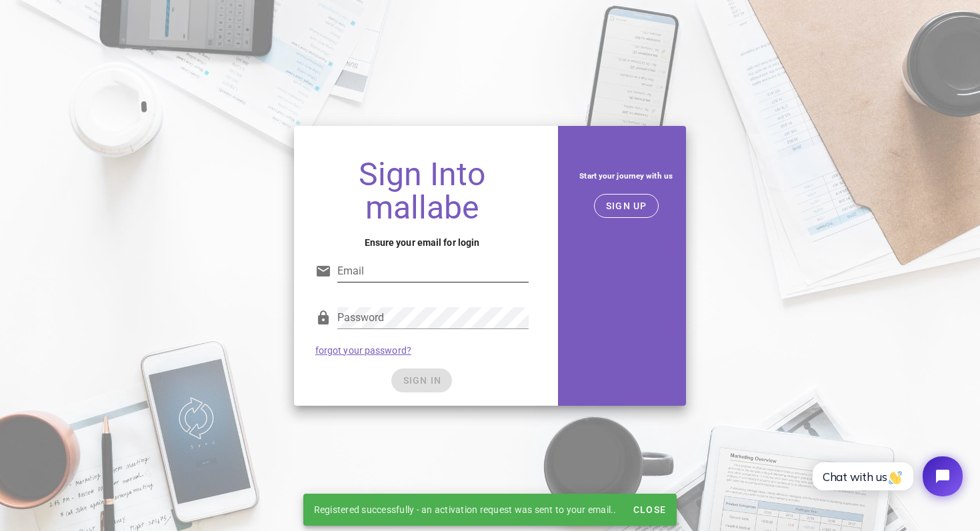 The height and width of the screenshot is (531, 980). What do you see at coordinates (422, 243) in the screenshot?
I see `h4: Ensure your email for login` at bounding box center [422, 243].